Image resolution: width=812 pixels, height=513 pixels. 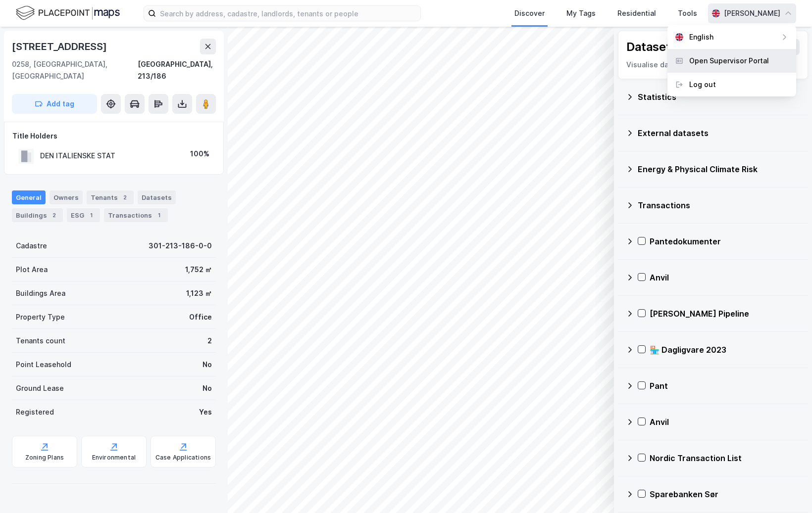 What do you see at coordinates (687, 13) in the screenshot?
I see `div: Tools` at bounding box center [687, 13].